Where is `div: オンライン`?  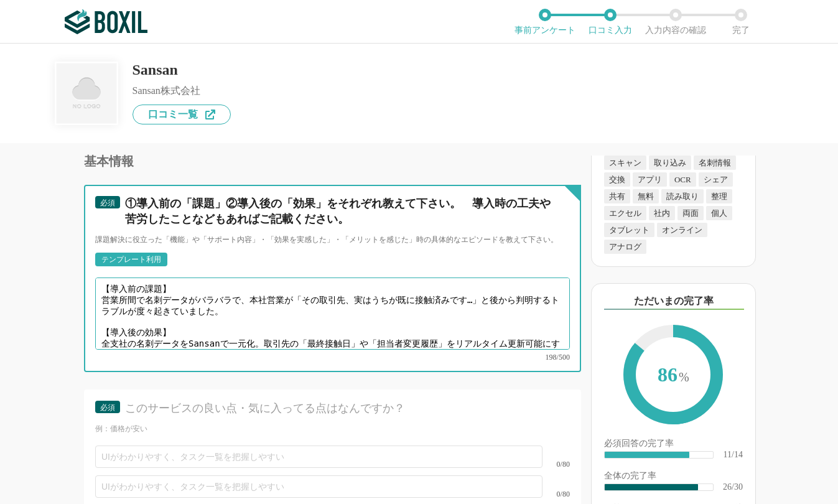
div: オンライン is located at coordinates (682, 229).